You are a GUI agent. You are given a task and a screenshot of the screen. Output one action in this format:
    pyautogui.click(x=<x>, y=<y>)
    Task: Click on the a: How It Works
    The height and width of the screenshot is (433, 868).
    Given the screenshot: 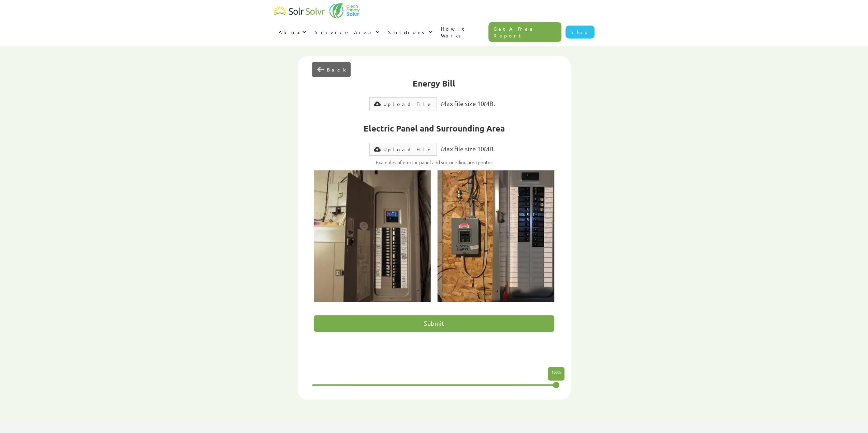 What is the action you would take?
    pyautogui.click(x=462, y=32)
    